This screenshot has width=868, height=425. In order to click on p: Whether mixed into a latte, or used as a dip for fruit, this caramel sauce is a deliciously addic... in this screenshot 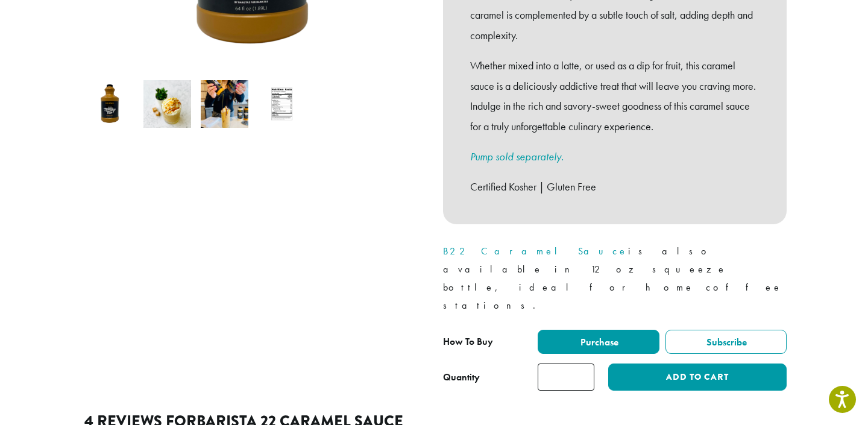, I will do `click(615, 96)`.